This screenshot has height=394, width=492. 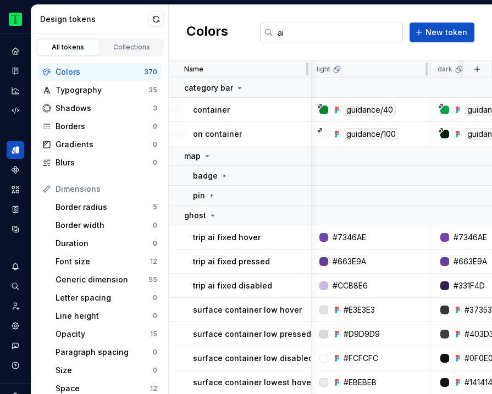 What do you see at coordinates (15, 91) in the screenshot?
I see `a: Analytics` at bounding box center [15, 91].